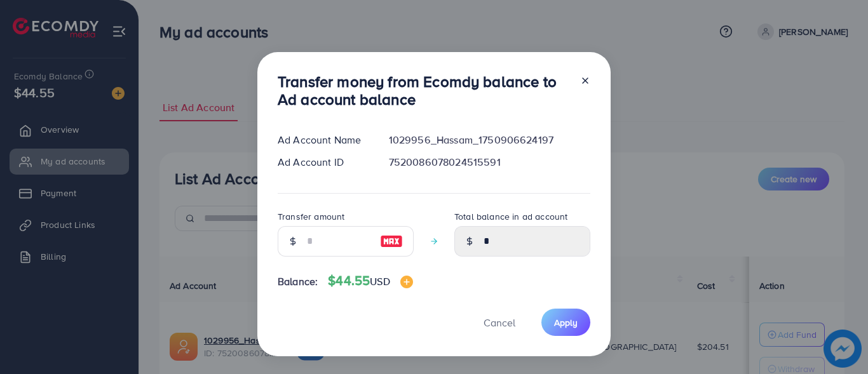 This screenshot has width=868, height=374. I want to click on div: Ad Account ID, so click(323, 162).